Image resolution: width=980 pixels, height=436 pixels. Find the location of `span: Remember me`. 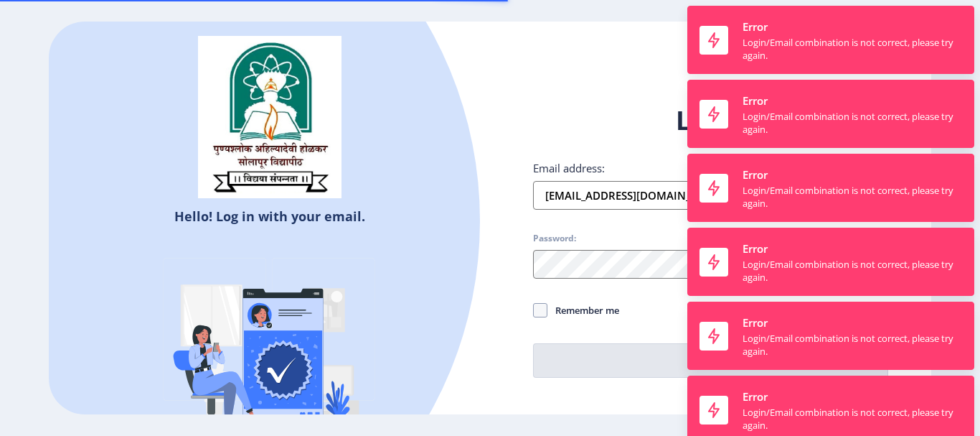

span: Remember me is located at coordinates (583, 310).